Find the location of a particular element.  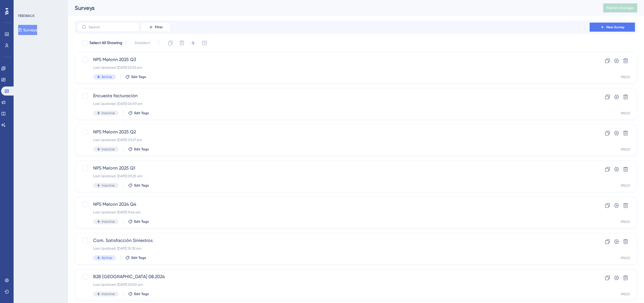

span: Com. Satisfacción Siniestros is located at coordinates (333, 241).